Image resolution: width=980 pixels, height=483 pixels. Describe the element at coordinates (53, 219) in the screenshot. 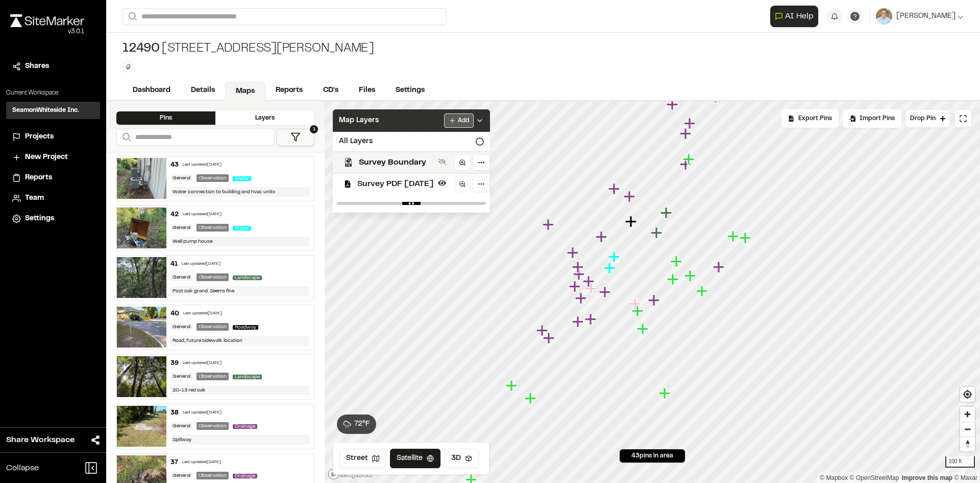

I see `a: Settings` at that location.